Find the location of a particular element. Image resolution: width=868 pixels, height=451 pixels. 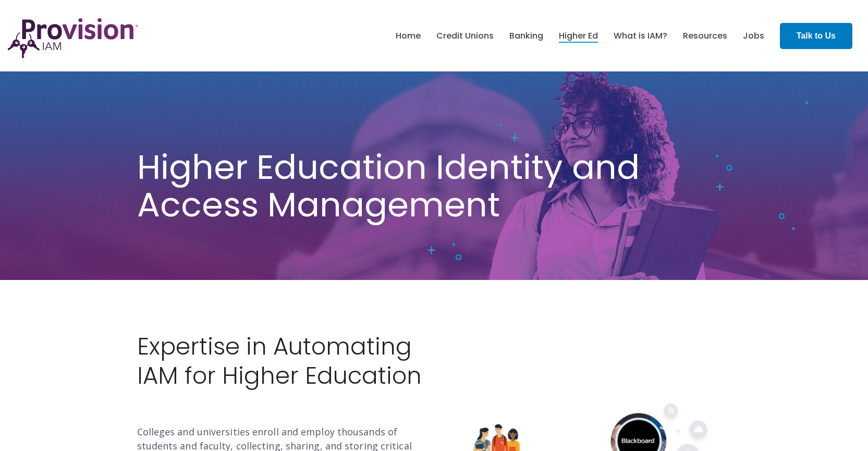

nav: menu is located at coordinates (580, 36).